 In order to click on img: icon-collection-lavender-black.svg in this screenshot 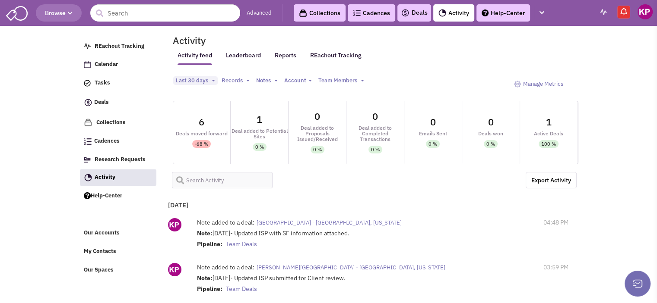, I will do `click(303, 13)`.